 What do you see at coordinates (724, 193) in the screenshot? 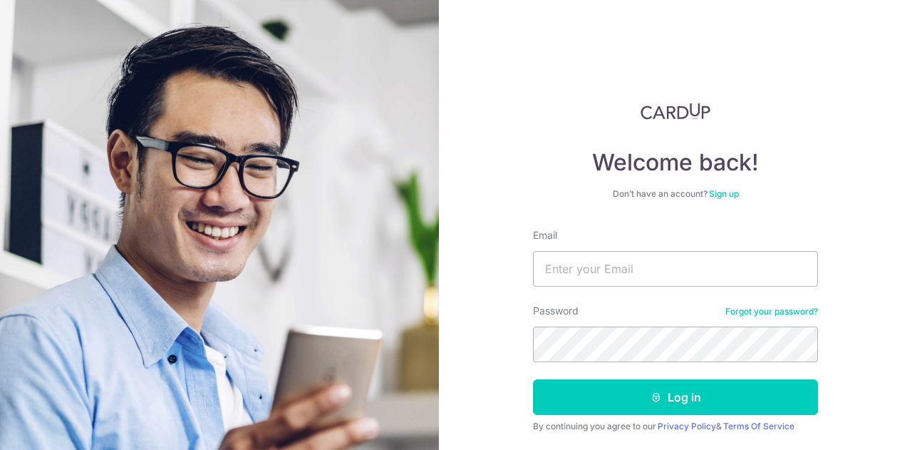
I see `a: Sign up` at bounding box center [724, 193].